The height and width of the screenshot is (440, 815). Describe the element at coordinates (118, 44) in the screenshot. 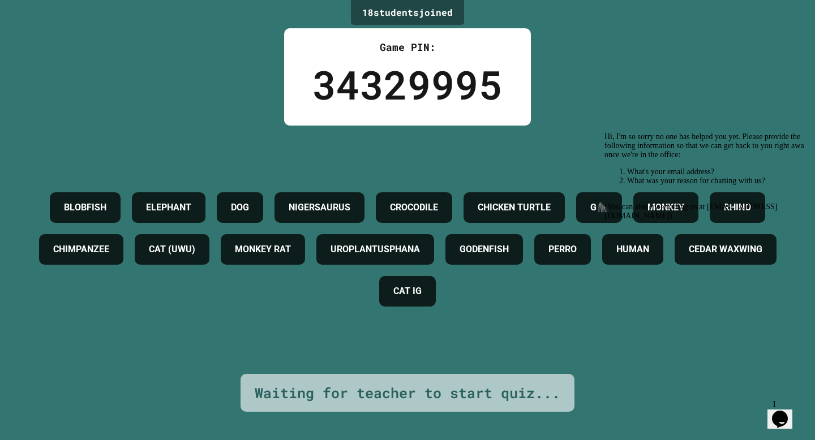

I see `li: What's your email address?` at that location.